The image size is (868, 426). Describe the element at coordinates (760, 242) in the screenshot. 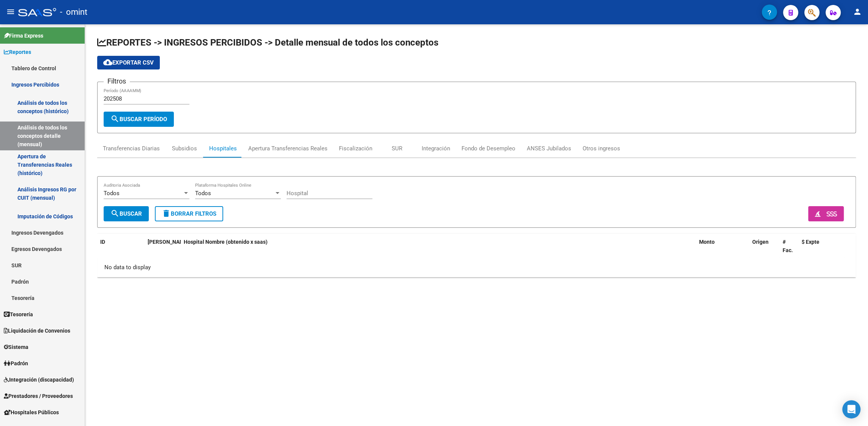

I see `span: Origen` at that location.